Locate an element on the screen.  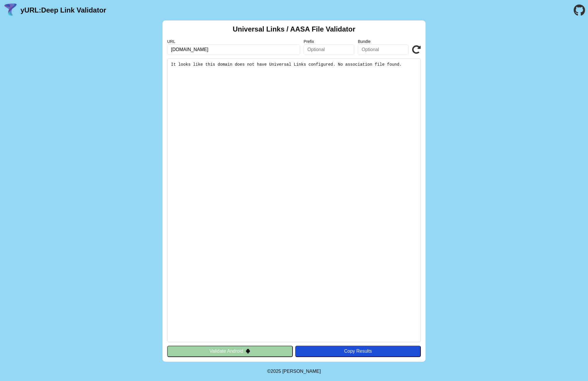
a: yURL:Deep Link Validator is located at coordinates (63, 10).